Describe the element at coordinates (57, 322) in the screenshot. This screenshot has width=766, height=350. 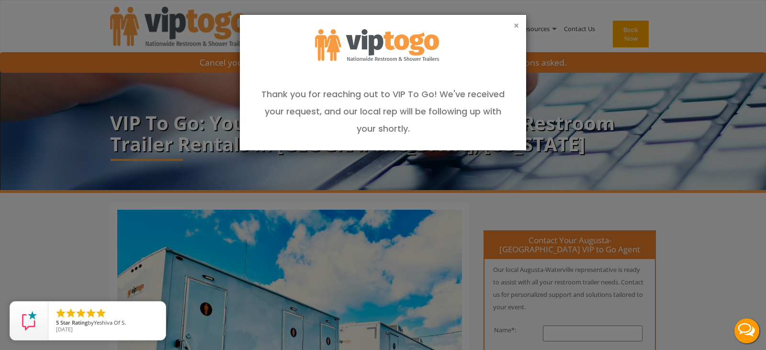
I see `span: 5` at that location.